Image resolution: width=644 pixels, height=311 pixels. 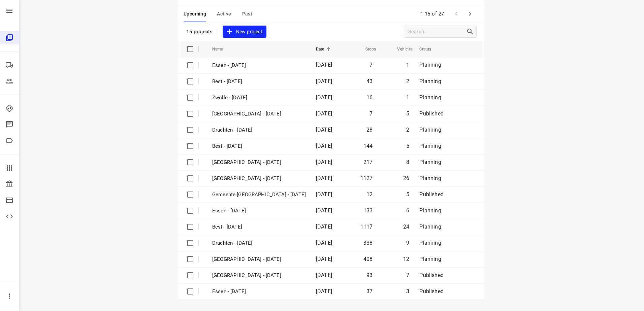 What do you see at coordinates (368, 210) in the screenshot?
I see `span: 133` at bounding box center [368, 210].